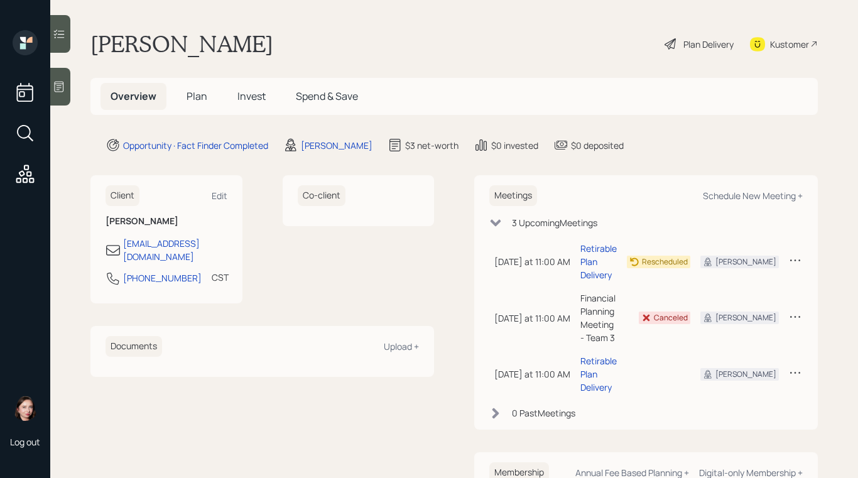  I want to click on h6: Client, so click(122, 195).